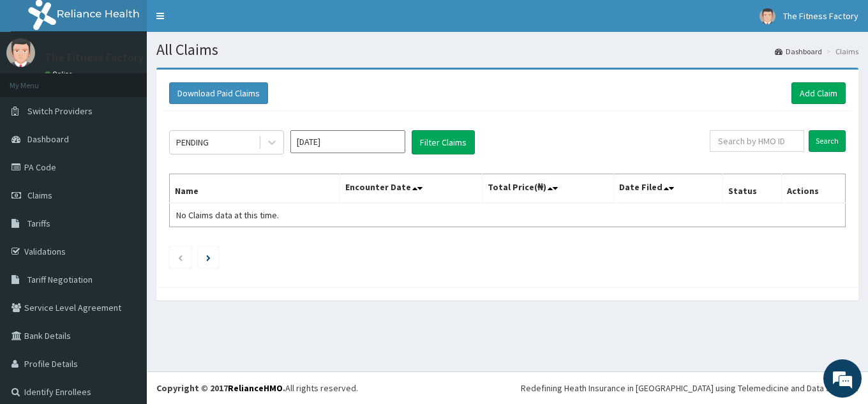 This screenshot has height=404, width=868. Describe the element at coordinates (94, 57) in the screenshot. I see `p: The Fitness Factory` at that location.